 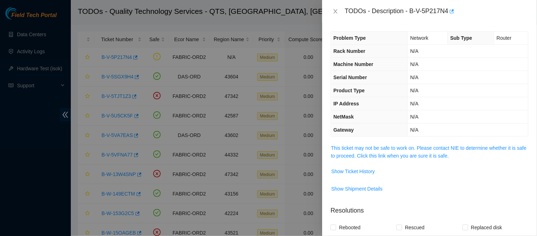 What do you see at coordinates (353, 171) in the screenshot?
I see `button: Show Ticket History` at bounding box center [353, 171].